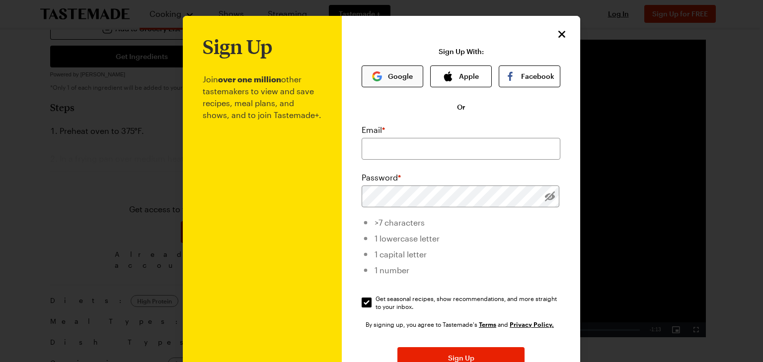 Image resolution: width=763 pixels, height=362 pixels. What do you see at coordinates (562, 34) in the screenshot?
I see `button: Close` at bounding box center [562, 34].